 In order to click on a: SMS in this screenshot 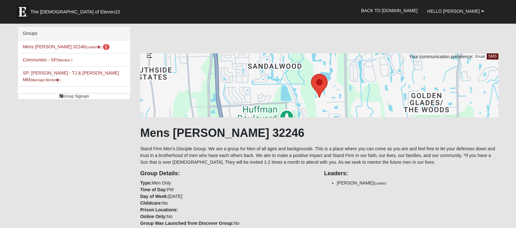, I will do `click(492, 56)`.